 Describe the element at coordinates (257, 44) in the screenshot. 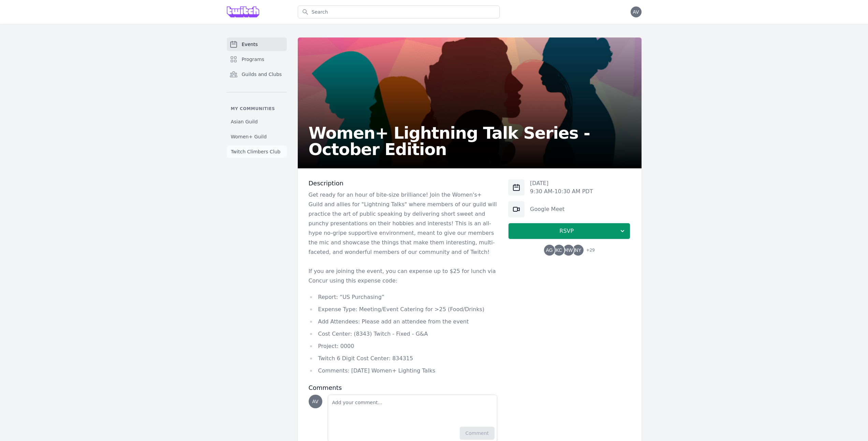

I see `a: Events` at that location.